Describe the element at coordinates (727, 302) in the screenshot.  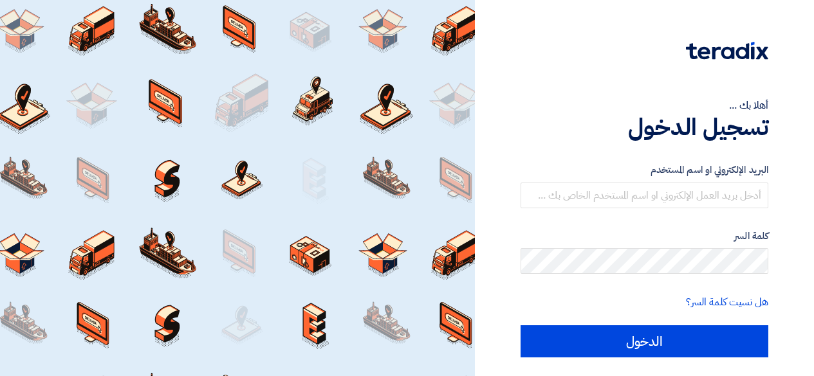
I see `a: هل نسيت كلمة السر؟` at that location.